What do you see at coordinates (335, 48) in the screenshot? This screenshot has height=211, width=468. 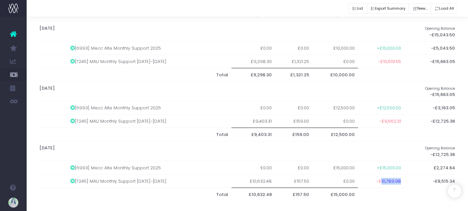 I see `td: £10,000.00` at bounding box center [335, 48].